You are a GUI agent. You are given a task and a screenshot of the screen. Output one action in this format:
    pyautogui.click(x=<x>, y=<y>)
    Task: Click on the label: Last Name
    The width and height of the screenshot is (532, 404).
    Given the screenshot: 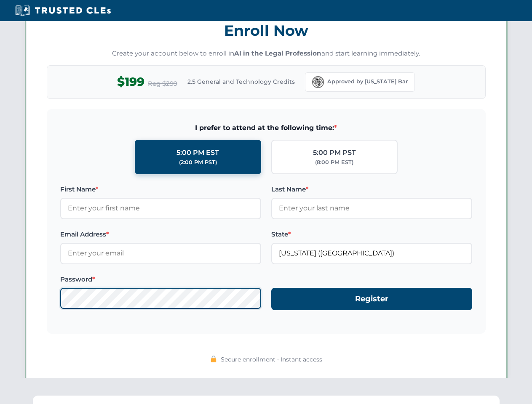 What is the action you would take?
    pyautogui.click(x=371, y=189)
    